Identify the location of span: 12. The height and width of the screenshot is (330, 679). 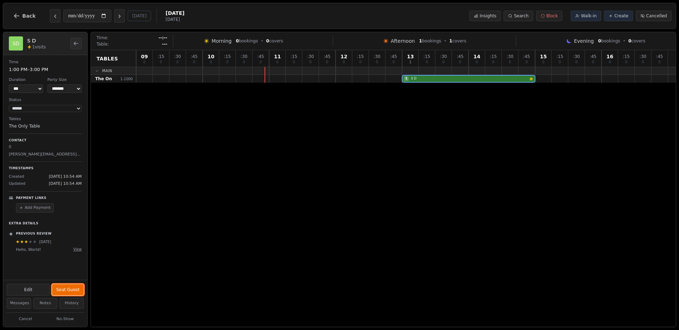
(344, 57).